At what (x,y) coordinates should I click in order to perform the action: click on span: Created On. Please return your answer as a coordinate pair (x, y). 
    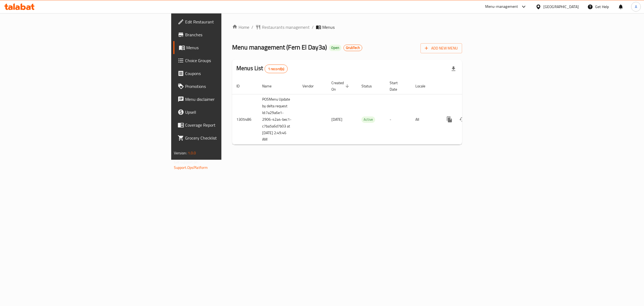
    Looking at the image, I should click on (341, 86).